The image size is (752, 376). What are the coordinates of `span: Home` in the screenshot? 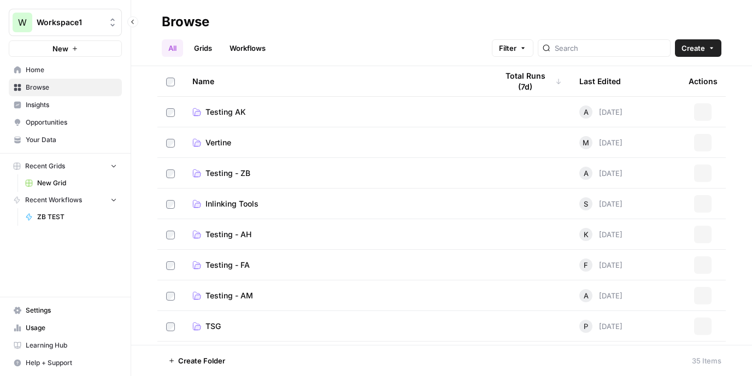 It's located at (71, 70).